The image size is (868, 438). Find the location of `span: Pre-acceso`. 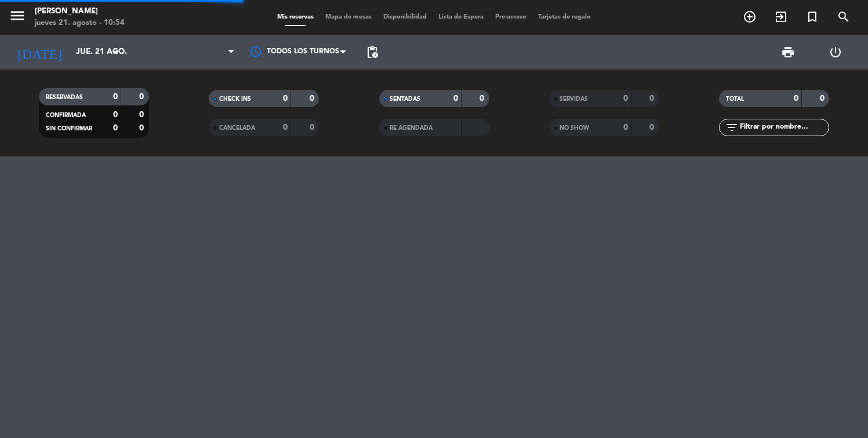

span: Pre-acceso is located at coordinates (511, 17).